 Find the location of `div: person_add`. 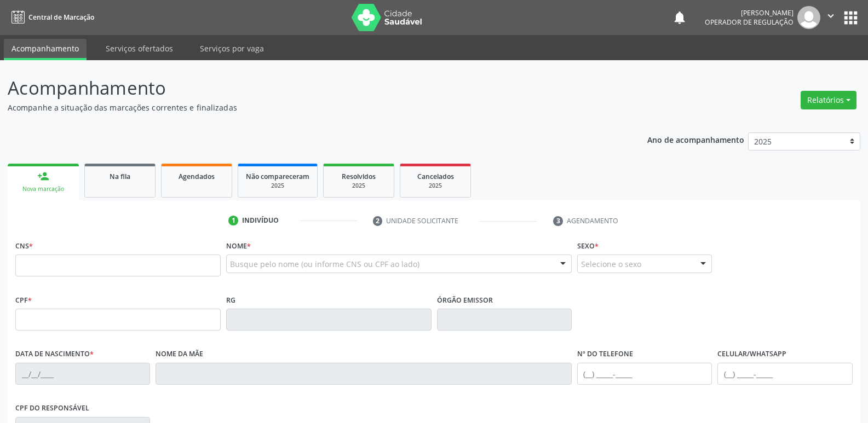

div: person_add is located at coordinates (43, 176).